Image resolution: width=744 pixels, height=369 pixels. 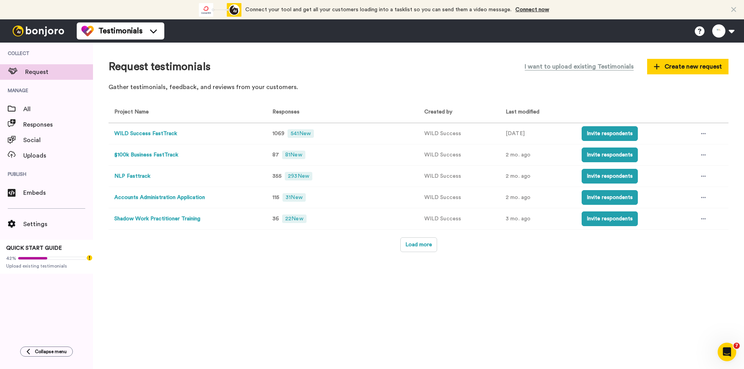 I want to click on button: WILD Success FastTrack, so click(x=146, y=134).